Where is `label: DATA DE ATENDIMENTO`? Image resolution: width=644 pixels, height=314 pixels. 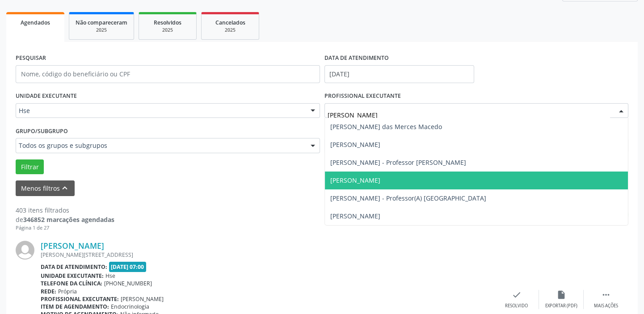 label: DATA DE ATENDIMENTO is located at coordinates (356, 58).